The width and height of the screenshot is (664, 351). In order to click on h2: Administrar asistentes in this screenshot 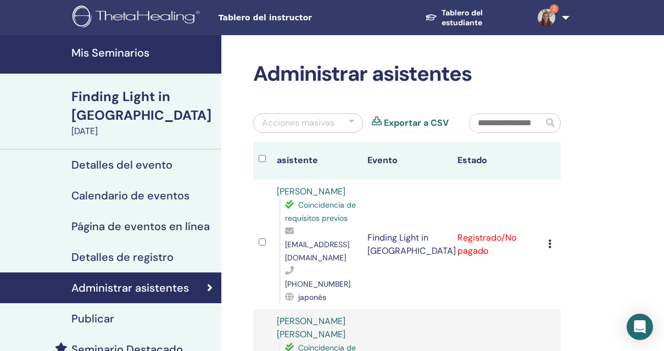, I will do `click(407, 74)`.